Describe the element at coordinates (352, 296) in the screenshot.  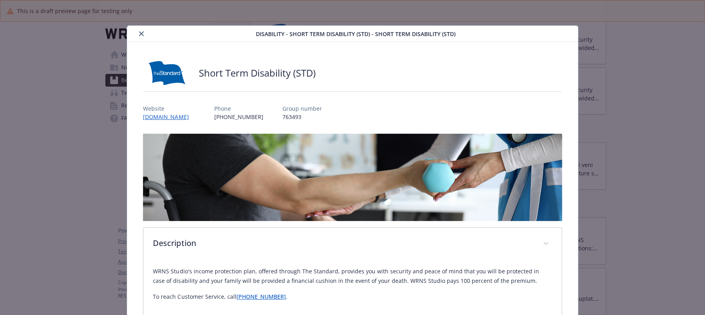
I see `p: To reach Customer Service, call .` at that location.